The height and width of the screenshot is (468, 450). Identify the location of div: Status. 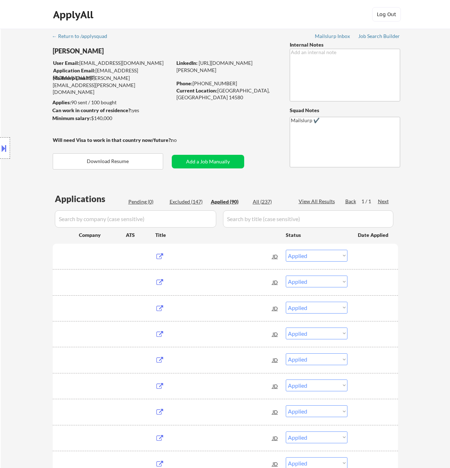
(317, 235).